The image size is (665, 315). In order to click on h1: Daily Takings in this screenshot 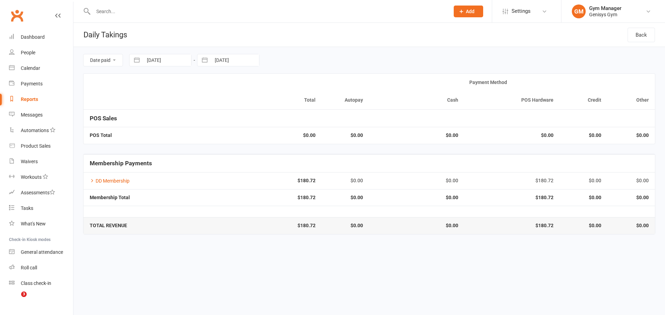, I will do `click(100, 35)`.